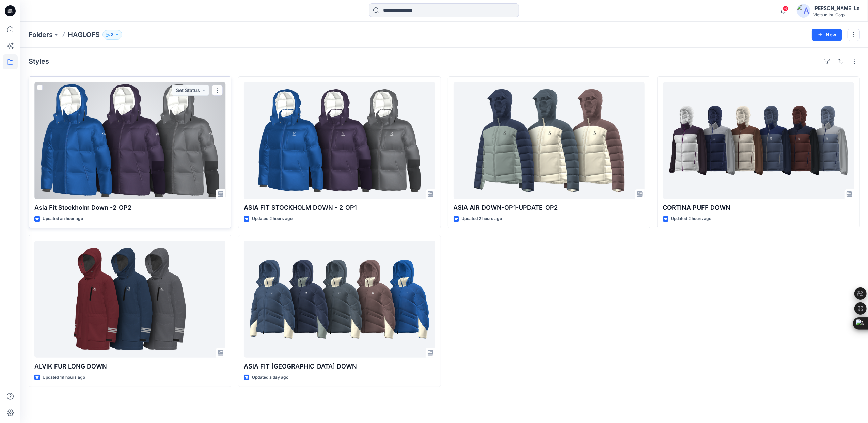 Image resolution: width=868 pixels, height=423 pixels. I want to click on p: Updated 19 hours ago, so click(63, 377).